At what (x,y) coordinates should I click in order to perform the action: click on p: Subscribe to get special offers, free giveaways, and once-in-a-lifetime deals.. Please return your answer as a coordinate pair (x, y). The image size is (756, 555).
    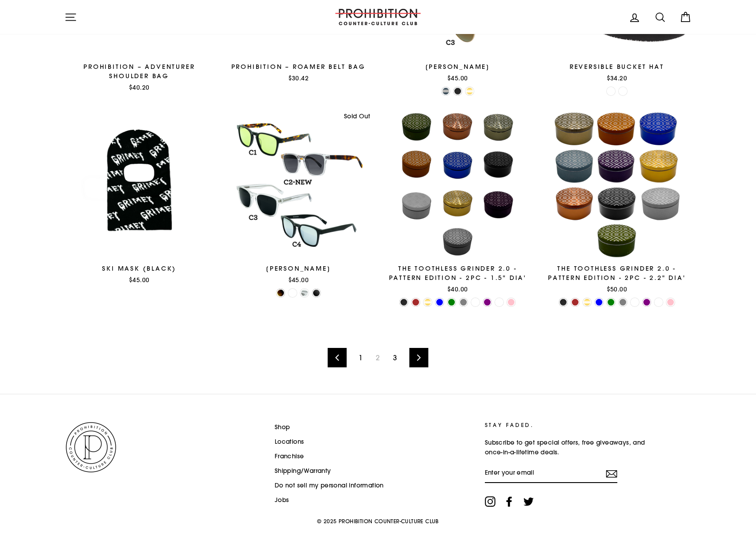
    Looking at the image, I should click on (572, 448).